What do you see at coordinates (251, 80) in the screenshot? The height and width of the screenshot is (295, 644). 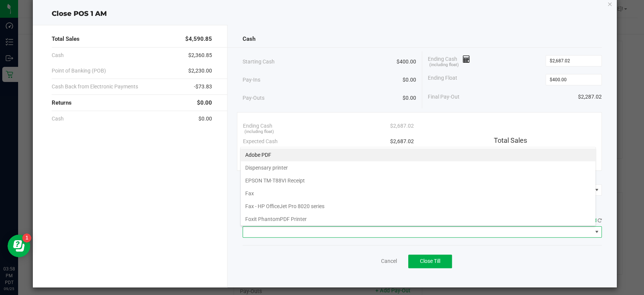 I see `span: Pay-Ins` at bounding box center [251, 80].